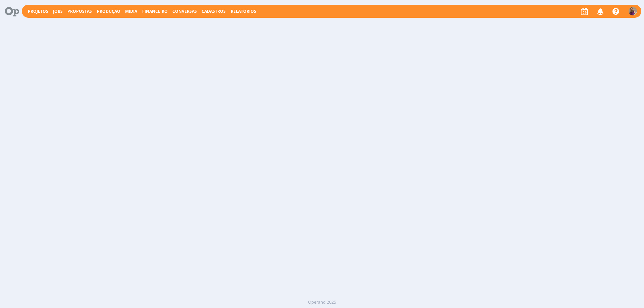 The width and height of the screenshot is (644, 308). What do you see at coordinates (38, 11) in the screenshot?
I see `a: Projetos` at bounding box center [38, 11].